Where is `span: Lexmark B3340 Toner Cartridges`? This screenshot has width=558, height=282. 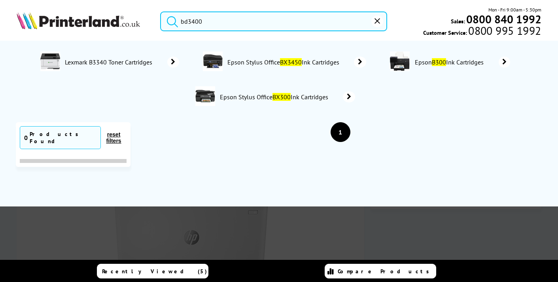
span: Lexmark B3340 Toner Cartridges is located at coordinates (110, 62).